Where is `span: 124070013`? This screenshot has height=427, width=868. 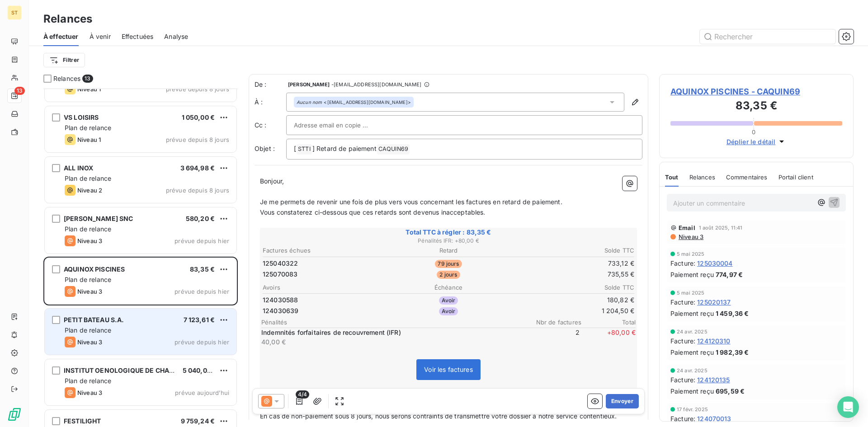 span: 124070013 is located at coordinates (714, 419).